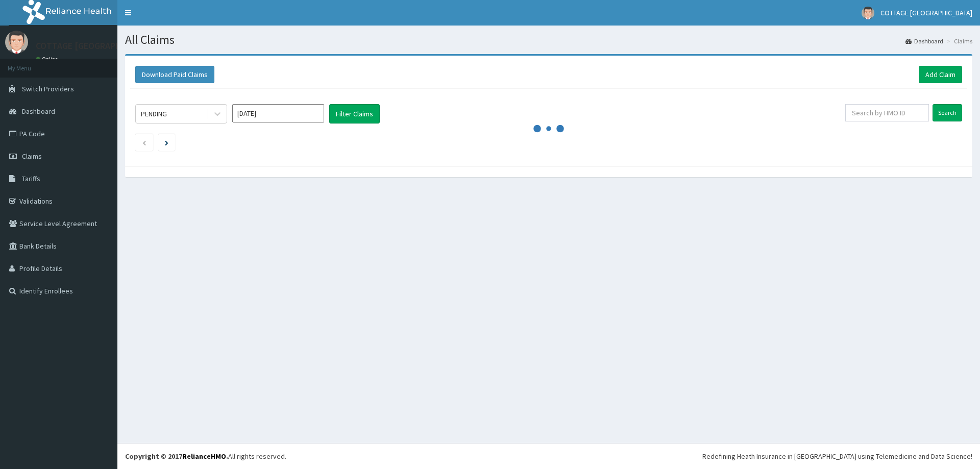  Describe the element at coordinates (48, 89) in the screenshot. I see `span: Switch Providers` at that location.